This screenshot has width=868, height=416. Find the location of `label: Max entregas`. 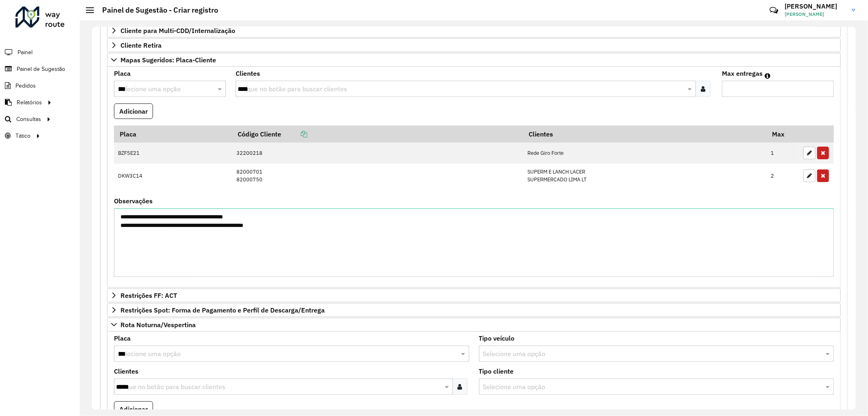

label: Max entregas is located at coordinates (742, 73).